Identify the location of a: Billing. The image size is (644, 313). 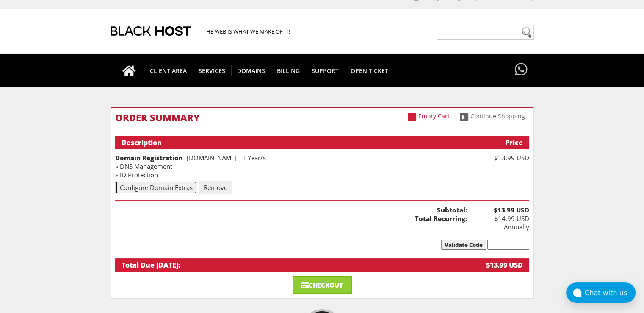
(288, 71).